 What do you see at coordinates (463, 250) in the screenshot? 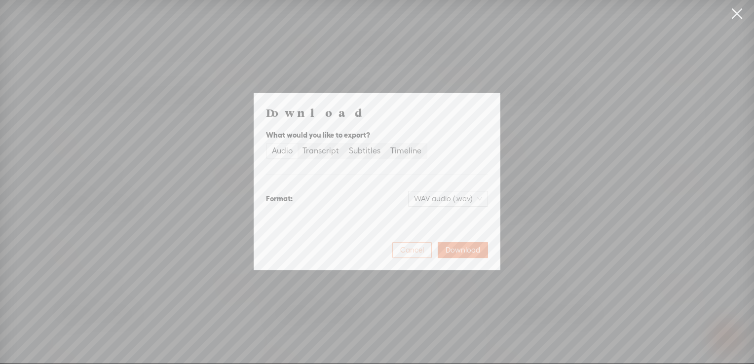
I see `span: Download` at bounding box center [463, 250].